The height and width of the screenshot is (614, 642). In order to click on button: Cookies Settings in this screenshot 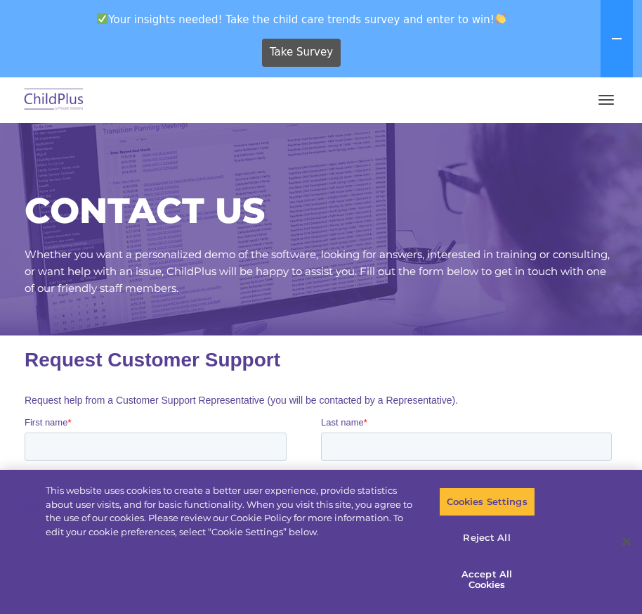, I will do `click(487, 502)`.